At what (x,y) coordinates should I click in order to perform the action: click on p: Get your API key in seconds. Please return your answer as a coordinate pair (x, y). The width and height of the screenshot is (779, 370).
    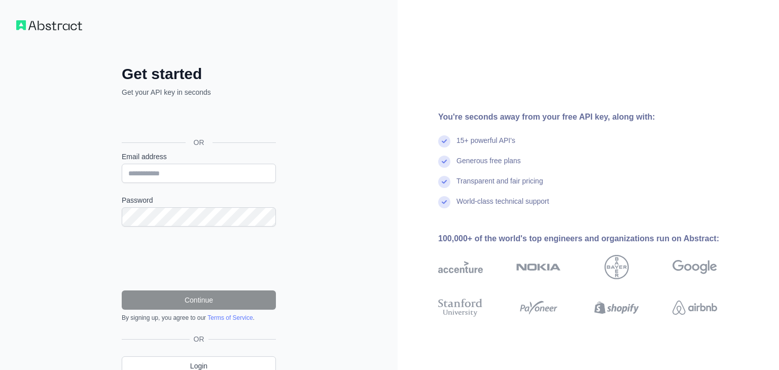
    Looking at the image, I should click on (199, 92).